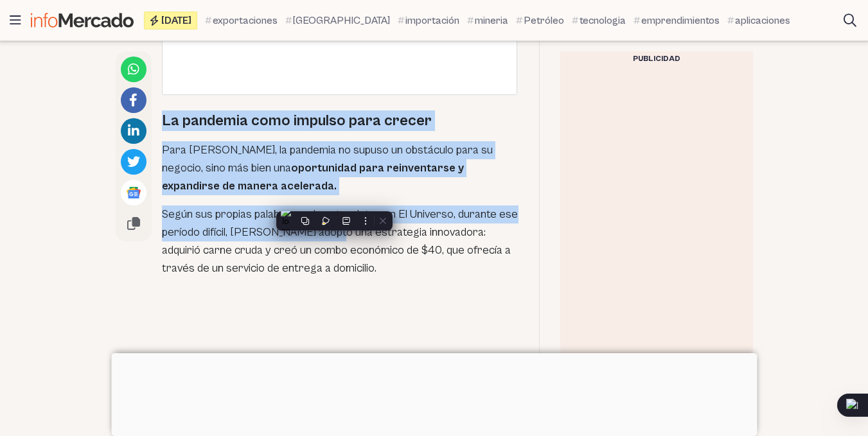 This screenshot has width=868, height=436. Describe the element at coordinates (134, 193) in the screenshot. I see `img: Google News logo` at that location.